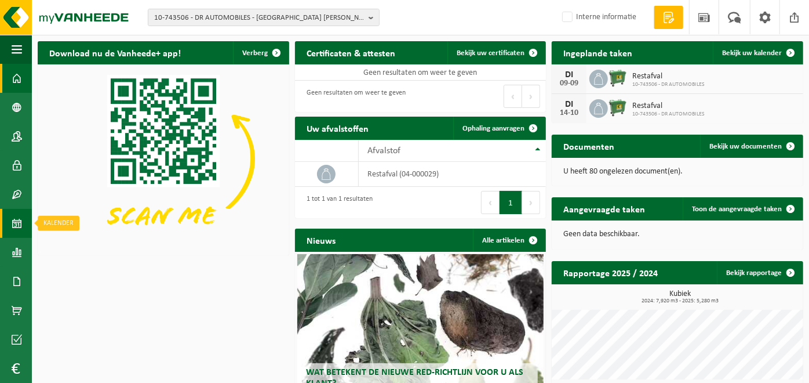 The width and height of the screenshot is (809, 383). Describe the element at coordinates (353, 96) in the screenshot. I see `div: Geen resultaten om weer te geven` at that location.